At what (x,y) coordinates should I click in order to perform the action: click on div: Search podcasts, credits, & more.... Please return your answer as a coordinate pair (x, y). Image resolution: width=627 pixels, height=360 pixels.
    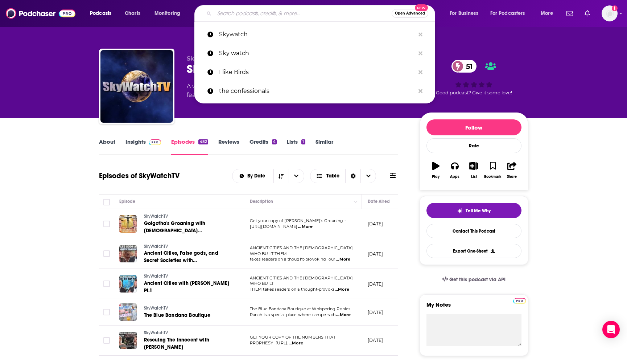
    Looking at the image, I should click on (322, 13).